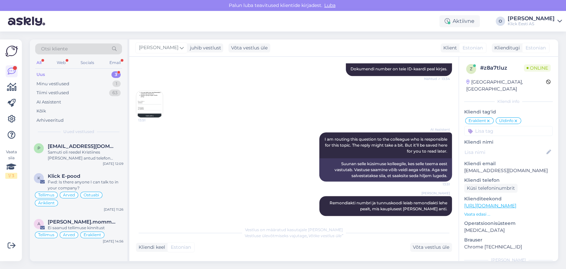  Describe the element at coordinates (53, 93) in the screenshot. I see `div: Tiimi vestlused` at that location.